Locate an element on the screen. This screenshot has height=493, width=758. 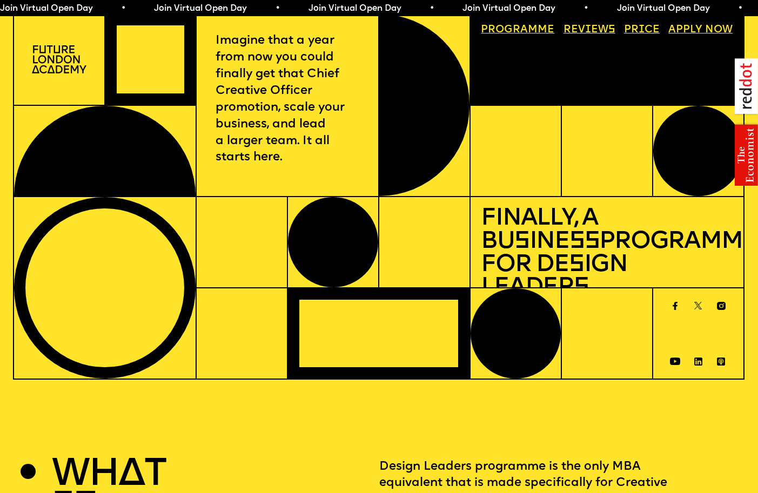
a: Programme is located at coordinates (517, 30).